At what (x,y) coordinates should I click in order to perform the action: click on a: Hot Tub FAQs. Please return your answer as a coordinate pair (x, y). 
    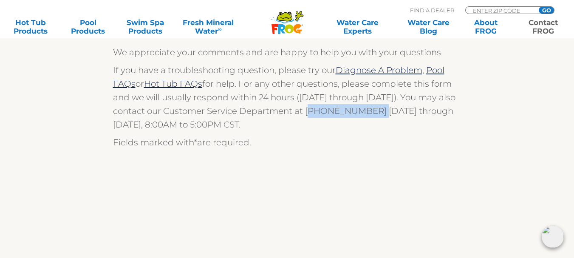
    Looking at the image, I should click on (173, 84).